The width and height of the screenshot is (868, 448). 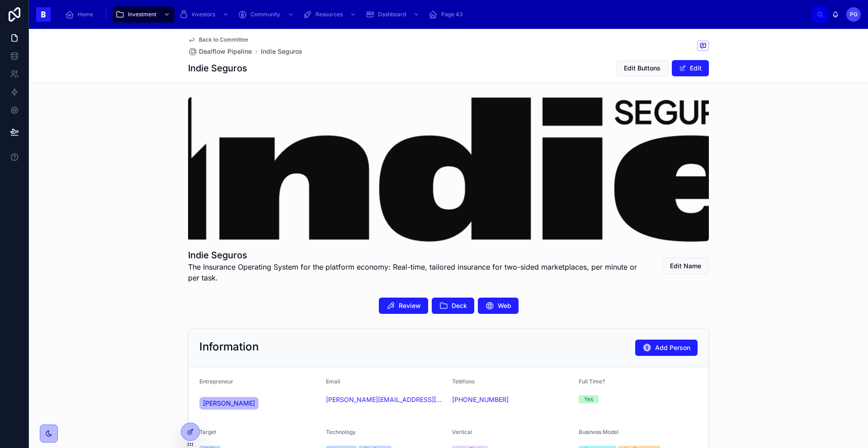 What do you see at coordinates (462, 431) in the screenshot?
I see `span: Vertical` at bounding box center [462, 431].